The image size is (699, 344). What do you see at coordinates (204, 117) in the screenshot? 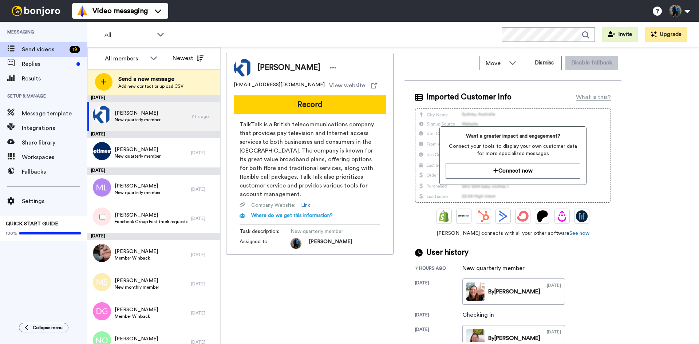
I see `div: 7 hr. ago` at bounding box center [204, 117].